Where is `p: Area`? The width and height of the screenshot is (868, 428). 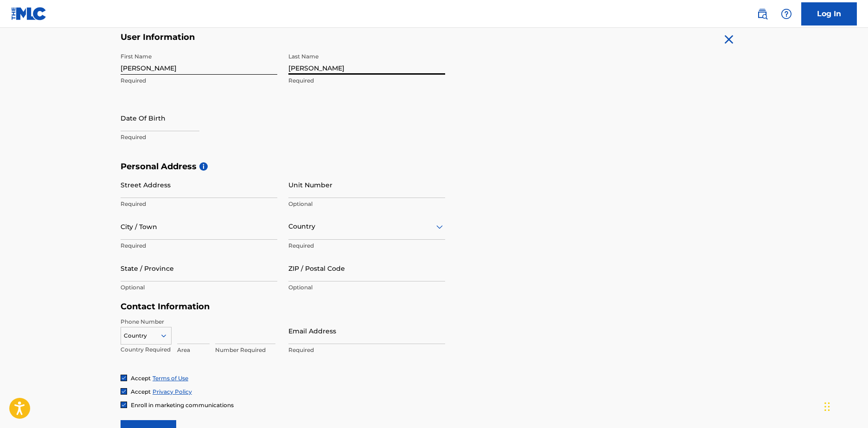 p: Area is located at coordinates (194, 350).